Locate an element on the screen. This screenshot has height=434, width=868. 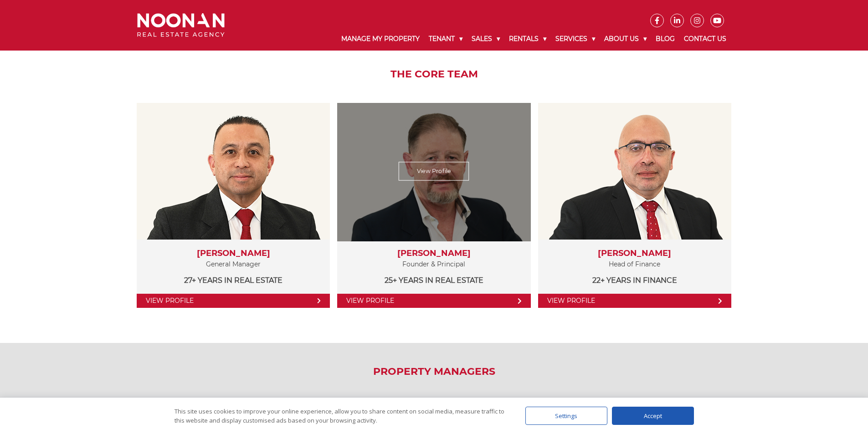
a: About Us is located at coordinates (625, 39).